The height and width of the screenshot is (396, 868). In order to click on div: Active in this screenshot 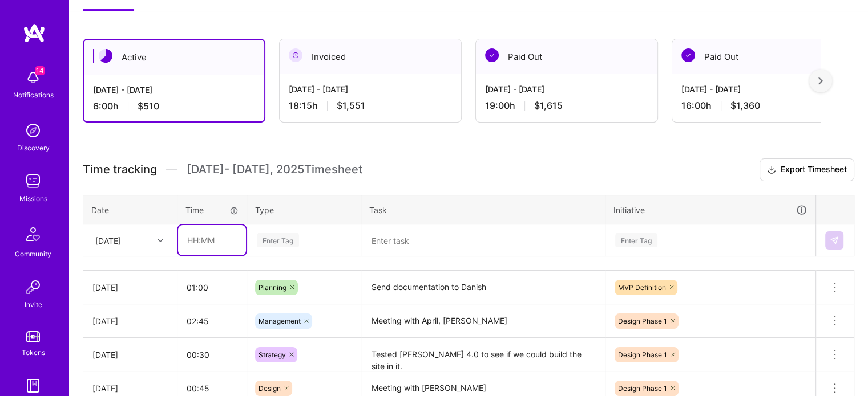, I will do `click(174, 57)`.